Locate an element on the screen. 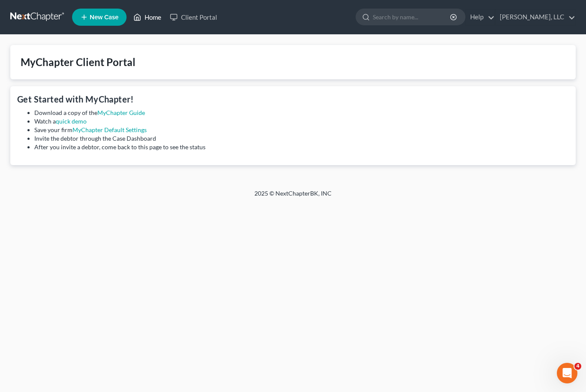 The width and height of the screenshot is (586, 392). li: Watch a is located at coordinates (301, 121).